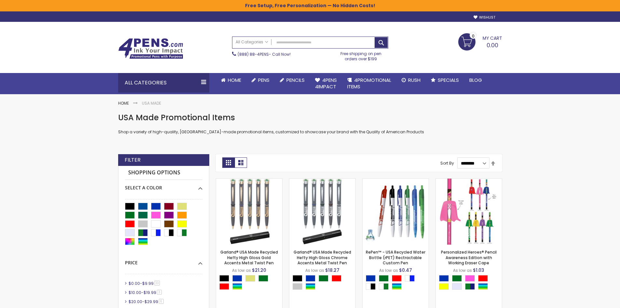 The width and height of the screenshot is (620, 308). Describe the element at coordinates (252, 42) in the screenshot. I see `span: All Categories` at that location.